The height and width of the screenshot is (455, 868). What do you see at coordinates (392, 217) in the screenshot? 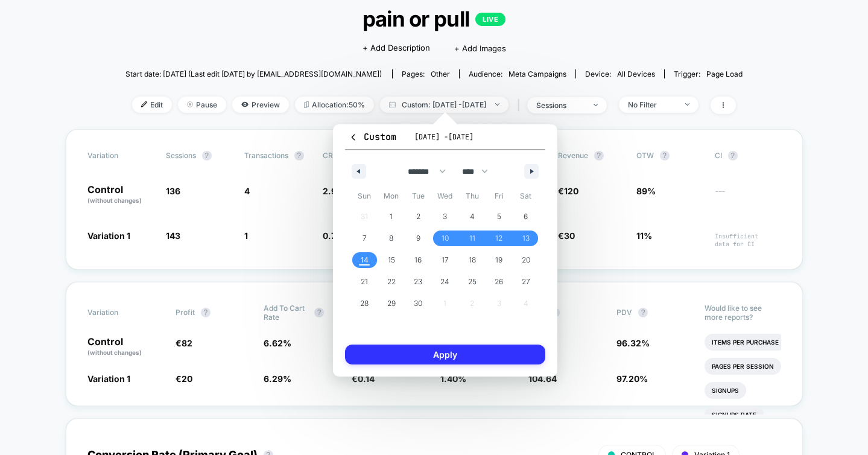
I see `button: 1` at bounding box center [392, 217].